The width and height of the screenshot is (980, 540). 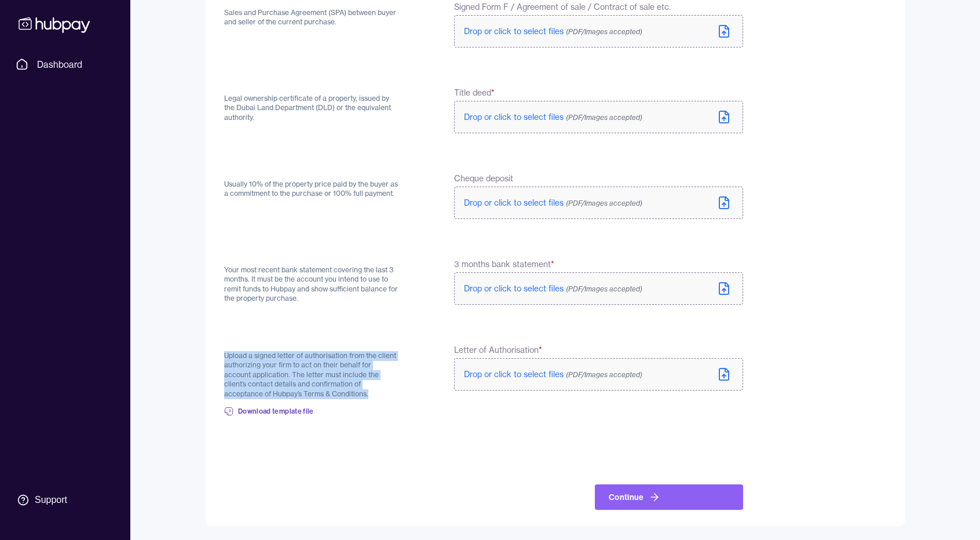 What do you see at coordinates (475, 93) in the screenshot?
I see `span: Title deed` at bounding box center [475, 93].